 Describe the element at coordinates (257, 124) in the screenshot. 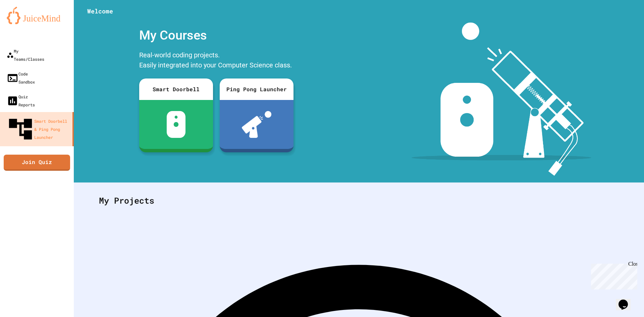

I see `img: ppl-with-ball.png` at that location.